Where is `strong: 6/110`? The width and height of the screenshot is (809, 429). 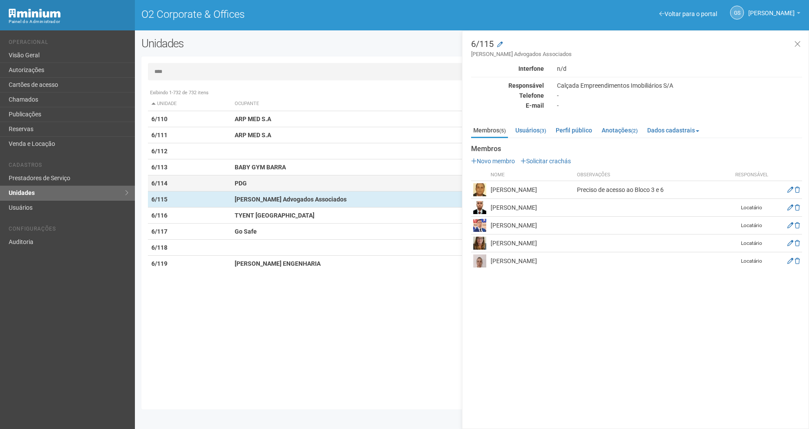
strong: 6/110 is located at coordinates (159, 119).